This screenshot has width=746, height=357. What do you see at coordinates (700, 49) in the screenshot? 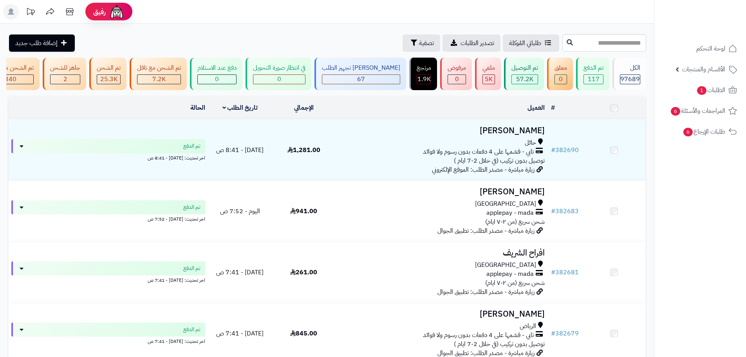
I see `a: لوحة التحكم` at bounding box center [700, 49].